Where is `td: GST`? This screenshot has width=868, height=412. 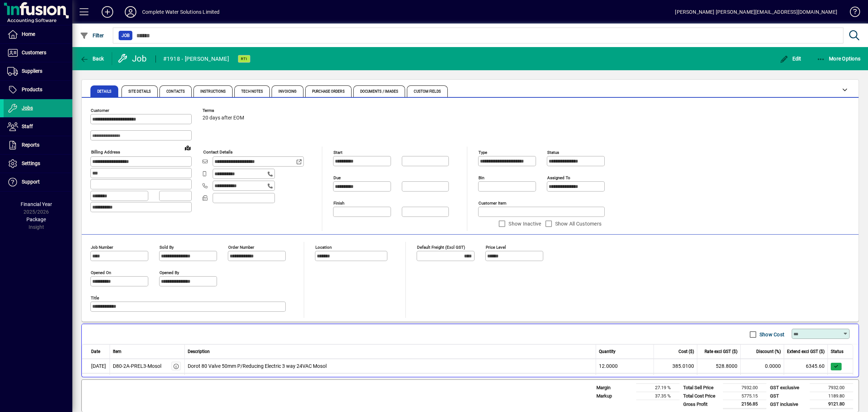 td: GST is located at coordinates (788, 396).